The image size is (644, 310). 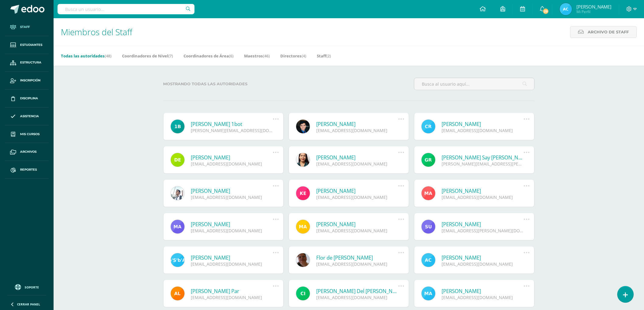 What do you see at coordinates (96, 32) in the screenshot?
I see `span: Miembros del Staff` at bounding box center [96, 32].